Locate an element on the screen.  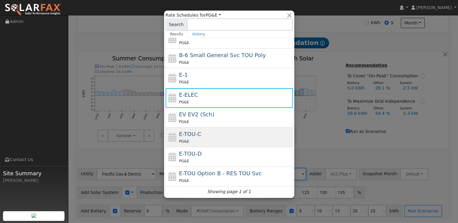
span: Search is located at coordinates (176, 25).